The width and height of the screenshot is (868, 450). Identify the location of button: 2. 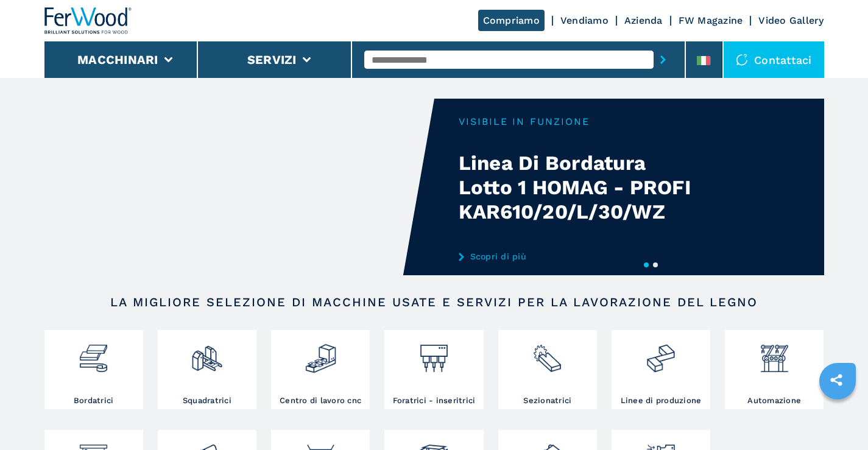
(655, 265).